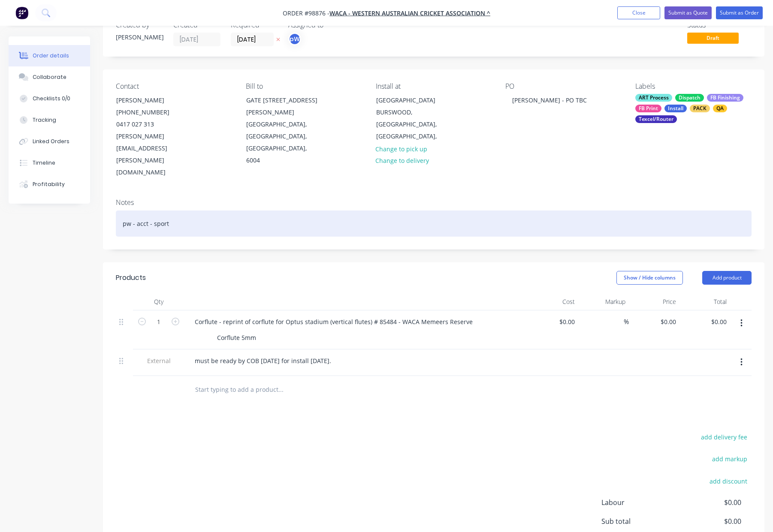  Describe the element at coordinates (603, 302) in the screenshot. I see `div: Markup` at that location.